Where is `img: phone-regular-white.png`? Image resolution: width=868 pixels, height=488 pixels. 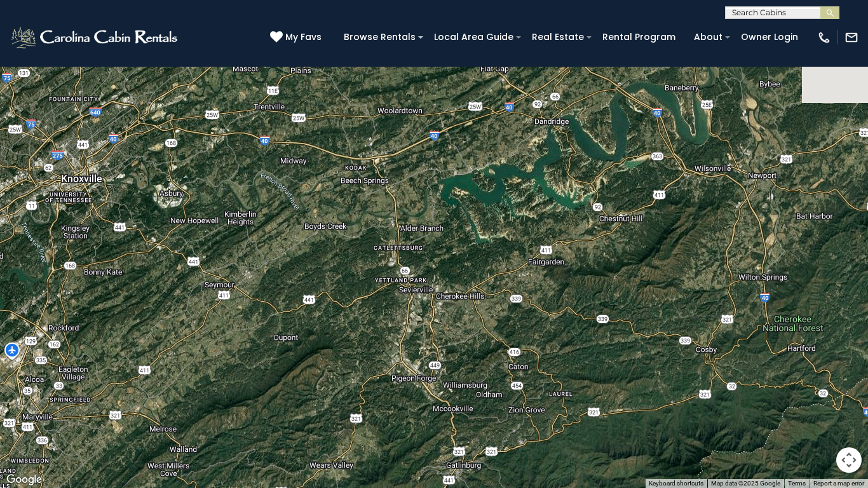 img: phone-regular-white.png is located at coordinates (824, 37).